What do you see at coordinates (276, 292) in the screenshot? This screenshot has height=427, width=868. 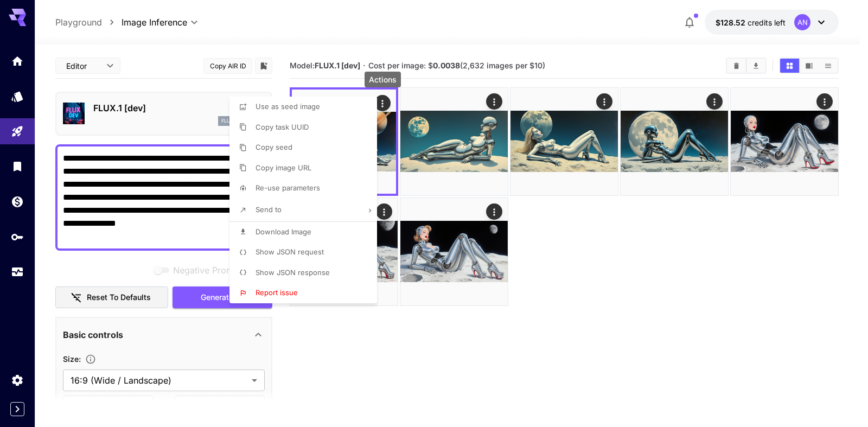 I see `span: Report issue` at bounding box center [276, 292].